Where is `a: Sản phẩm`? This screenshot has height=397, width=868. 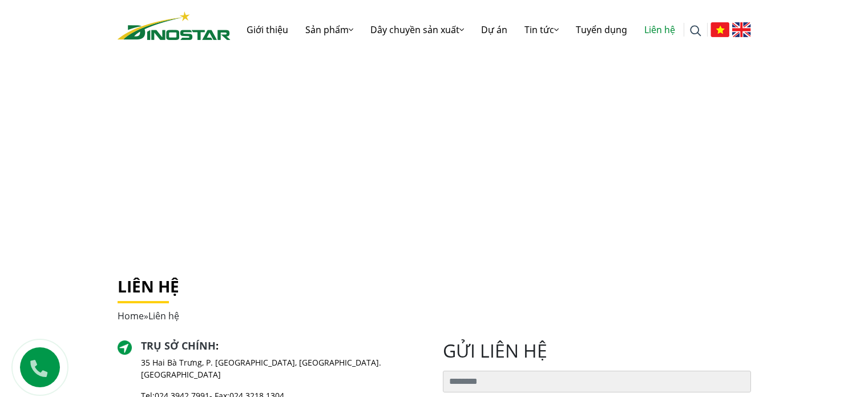
a: Sản phẩm is located at coordinates (329, 30).